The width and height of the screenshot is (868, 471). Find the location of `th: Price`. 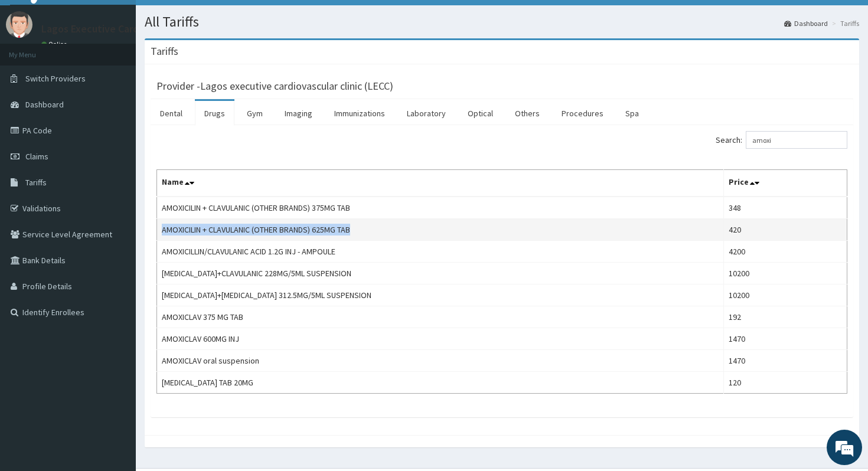

th: Price is located at coordinates (785, 183).